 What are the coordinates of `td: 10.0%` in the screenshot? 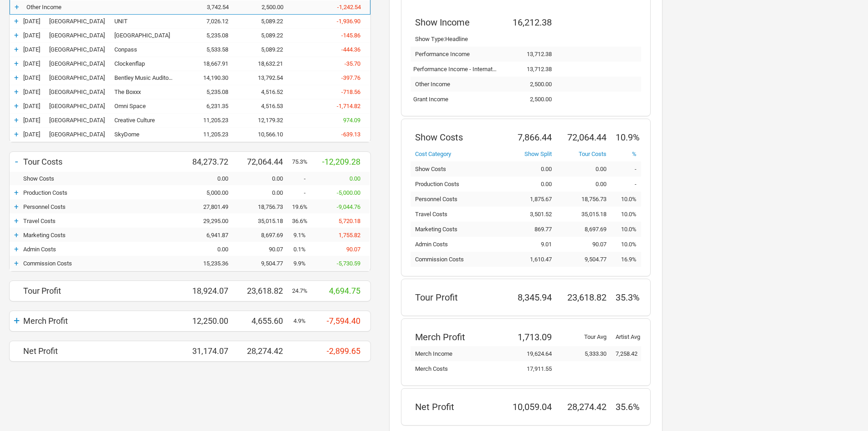 It's located at (626, 229).